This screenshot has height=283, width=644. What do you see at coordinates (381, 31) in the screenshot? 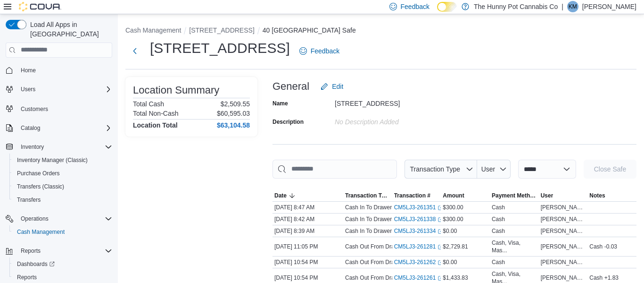
I see `nav: An example of EuiBreadcrumbs` at bounding box center [381, 31].